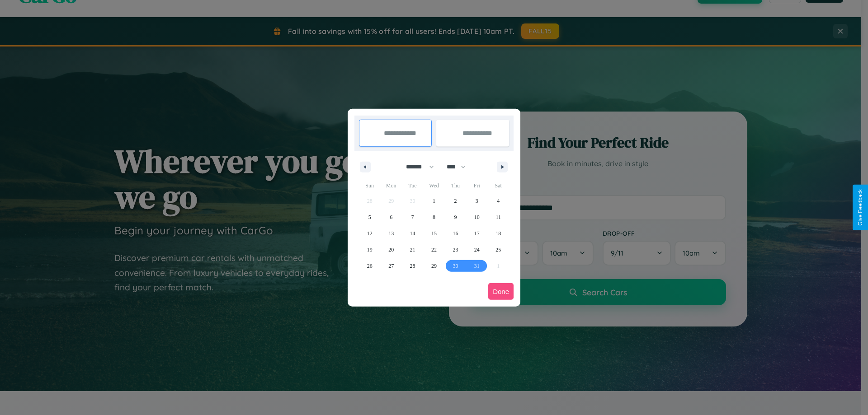  I want to click on span: 10, so click(477, 217).